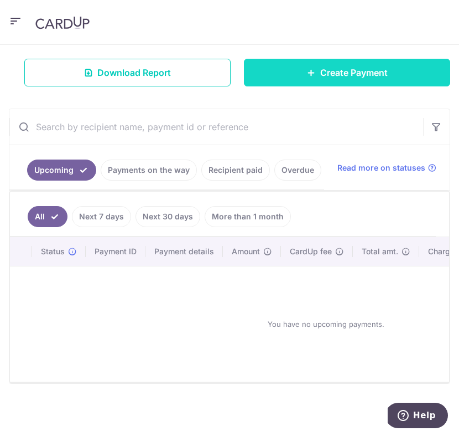 The width and height of the screenshot is (459, 436). What do you see at coordinates (347, 72) in the screenshot?
I see `a: Create Payment` at bounding box center [347, 72].